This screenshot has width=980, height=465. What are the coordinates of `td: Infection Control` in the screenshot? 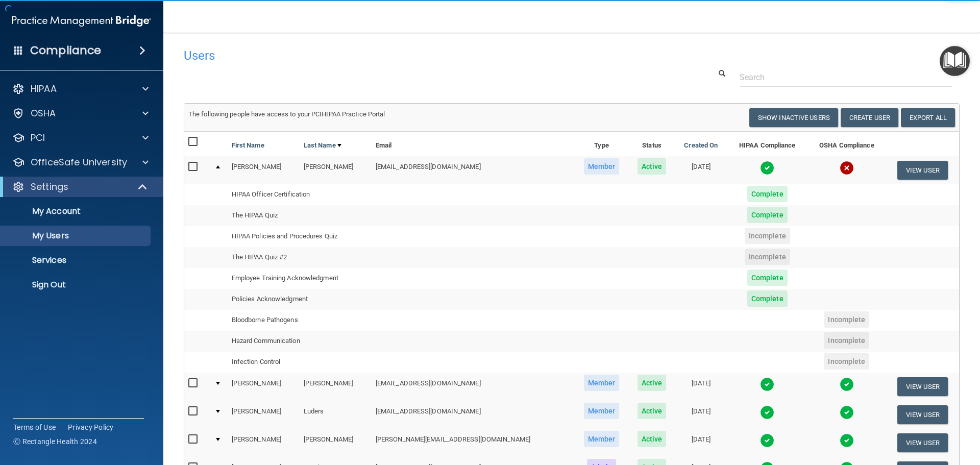 It's located at (300, 362).